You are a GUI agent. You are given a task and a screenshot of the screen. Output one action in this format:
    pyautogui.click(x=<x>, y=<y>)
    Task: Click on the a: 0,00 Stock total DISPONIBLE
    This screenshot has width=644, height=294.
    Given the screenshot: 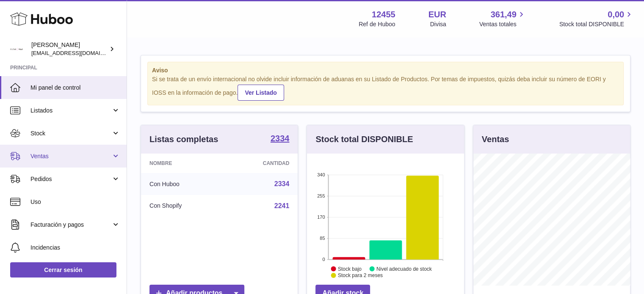 What is the action you would take?
    pyautogui.click(x=597, y=18)
    